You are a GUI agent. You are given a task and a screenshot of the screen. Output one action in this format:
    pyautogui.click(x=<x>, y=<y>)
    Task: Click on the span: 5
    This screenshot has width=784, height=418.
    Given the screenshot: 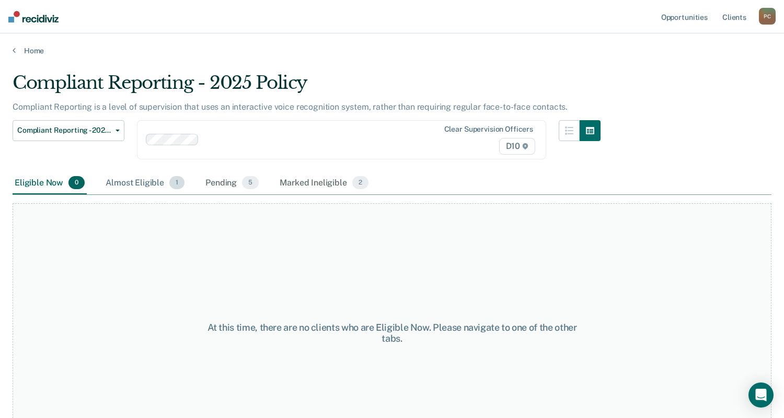 What is the action you would take?
    pyautogui.click(x=250, y=183)
    